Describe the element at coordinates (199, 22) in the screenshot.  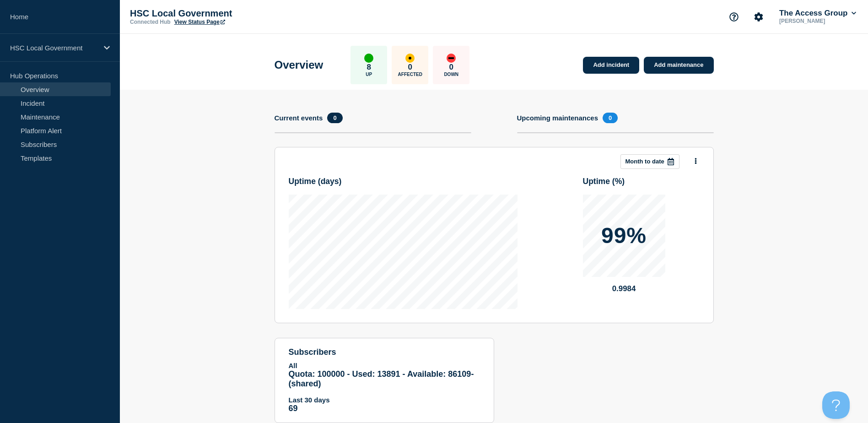
I see `a: View Status Page` at that location.